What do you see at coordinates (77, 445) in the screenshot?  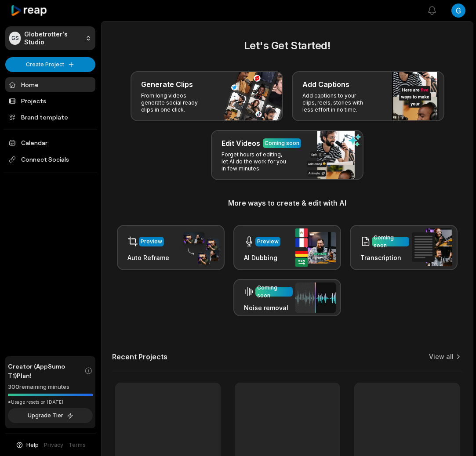 I see `a: Terms` at bounding box center [77, 445].